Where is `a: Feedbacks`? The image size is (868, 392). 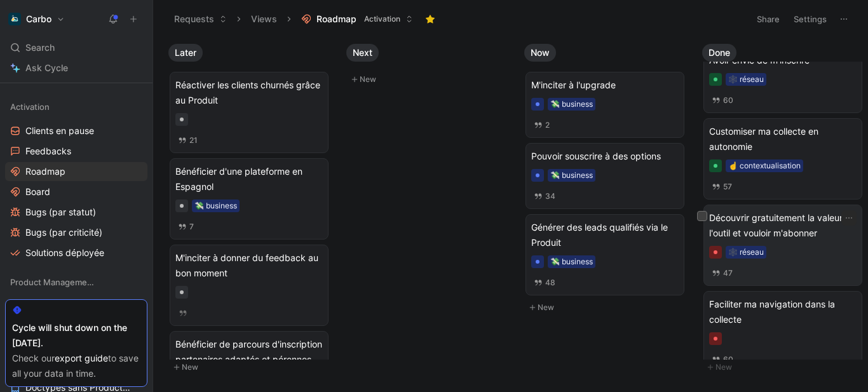 a: Feedbacks is located at coordinates (77, 152).